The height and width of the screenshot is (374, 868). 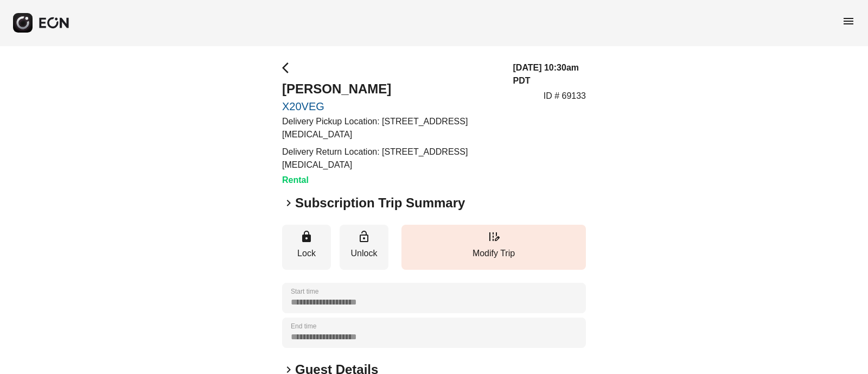 What do you see at coordinates (364, 247) in the screenshot?
I see `button: Unlock` at bounding box center [364, 247].